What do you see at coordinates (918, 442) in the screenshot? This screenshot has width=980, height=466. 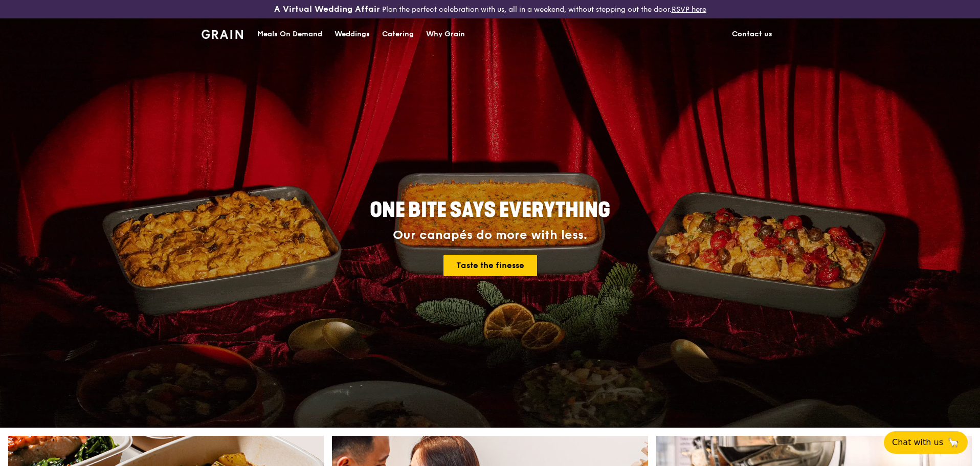 I see `span: Chat with us` at bounding box center [918, 442].